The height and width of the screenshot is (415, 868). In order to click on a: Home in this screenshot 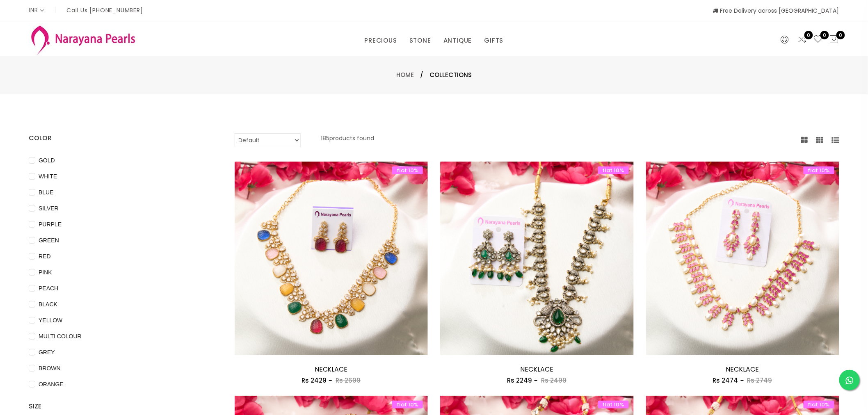, I will do `click(405, 75)`.